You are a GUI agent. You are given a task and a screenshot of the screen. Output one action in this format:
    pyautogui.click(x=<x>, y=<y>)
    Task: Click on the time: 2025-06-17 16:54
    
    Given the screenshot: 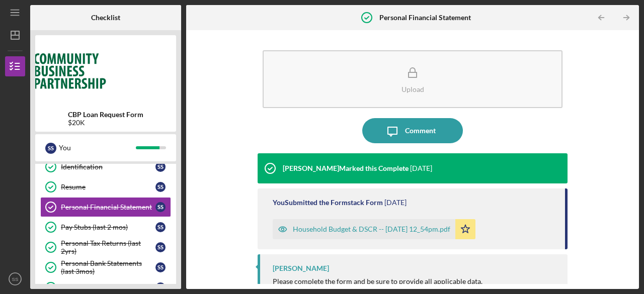 What is the action you would take?
    pyautogui.click(x=395, y=202)
    